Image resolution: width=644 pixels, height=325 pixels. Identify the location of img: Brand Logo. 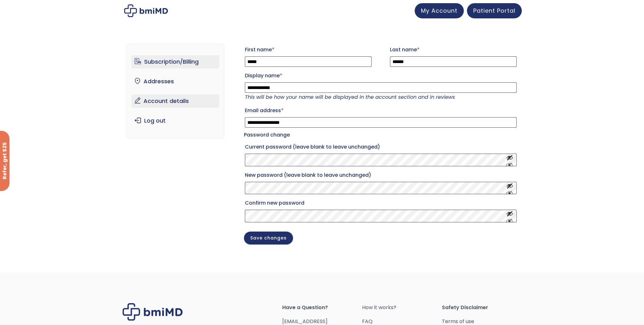
(153, 312).